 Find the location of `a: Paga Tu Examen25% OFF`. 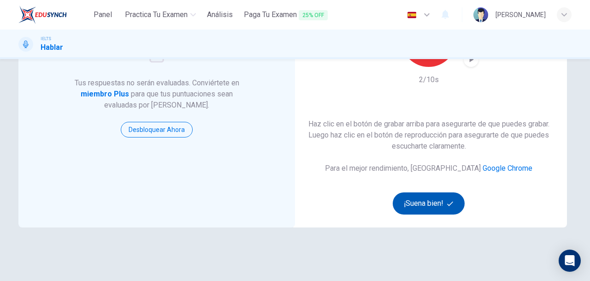

a: Paga Tu Examen25% OFF is located at coordinates (286, 15).